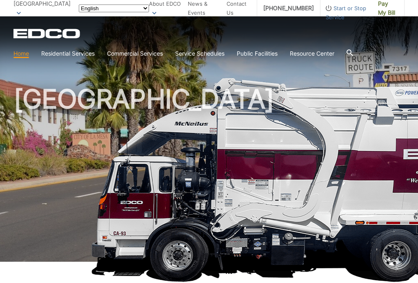  What do you see at coordinates (47, 33) in the screenshot?
I see `a: EDCD logo. Return to the homepage.` at bounding box center [47, 33].